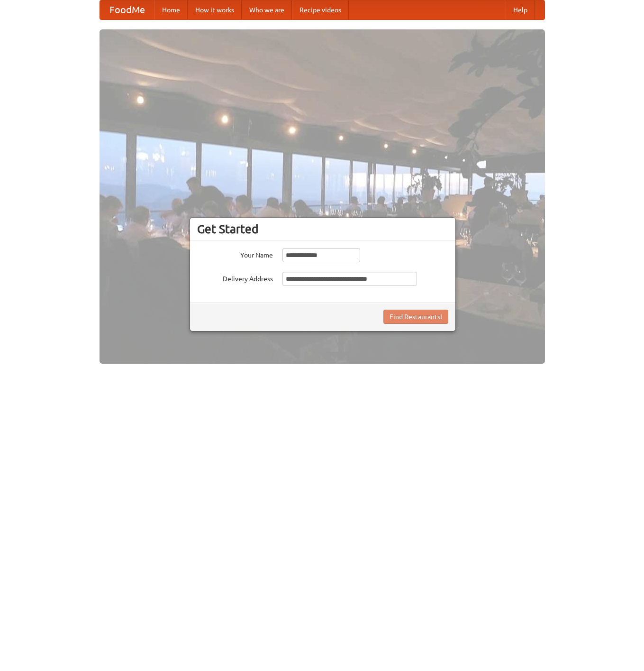  Describe the element at coordinates (415, 317) in the screenshot. I see `button: Find Restaurants!` at that location.